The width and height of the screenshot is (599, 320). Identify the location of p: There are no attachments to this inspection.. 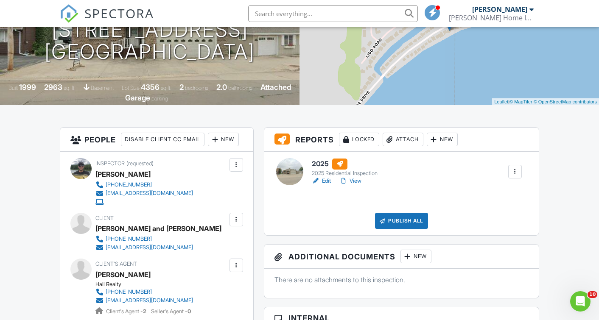
(401, 280).